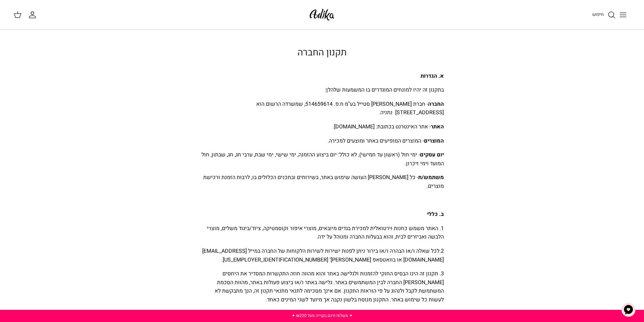 The height and width of the screenshot is (322, 644). I want to click on span: 2., so click(323, 256).